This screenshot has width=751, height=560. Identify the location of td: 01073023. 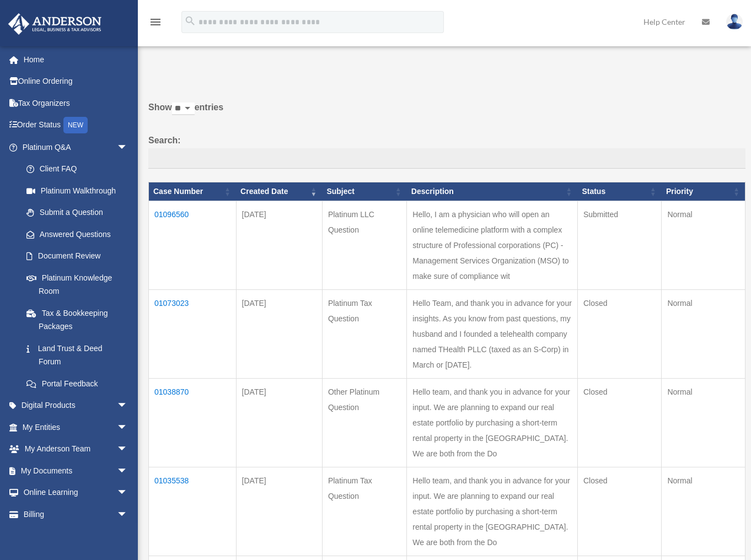
(193, 334).